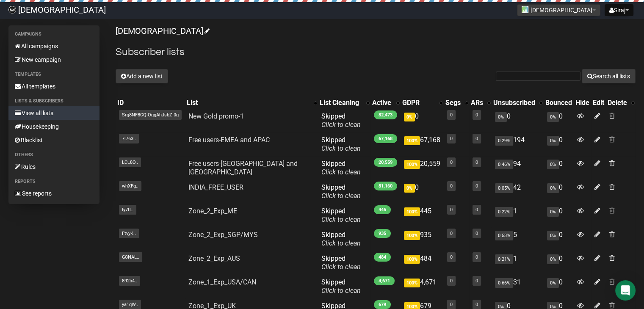  What do you see at coordinates (620, 103) in the screenshot?
I see `th: Delete: No sort applied, activate to apply an ascending sort` at bounding box center [620, 103].